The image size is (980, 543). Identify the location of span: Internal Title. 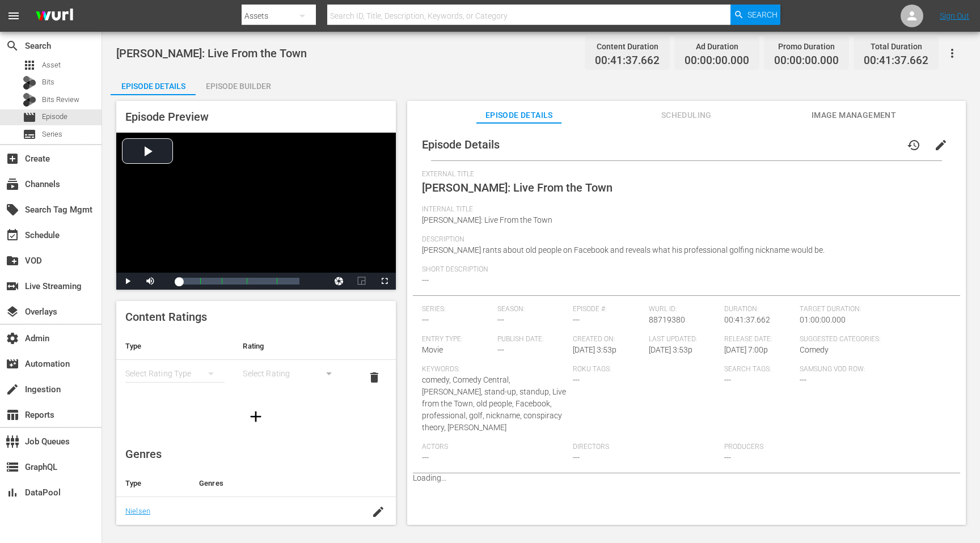
(683, 210).